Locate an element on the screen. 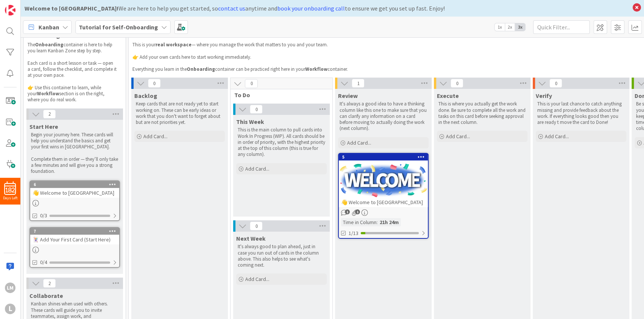  div: lm is located at coordinates (10, 288).